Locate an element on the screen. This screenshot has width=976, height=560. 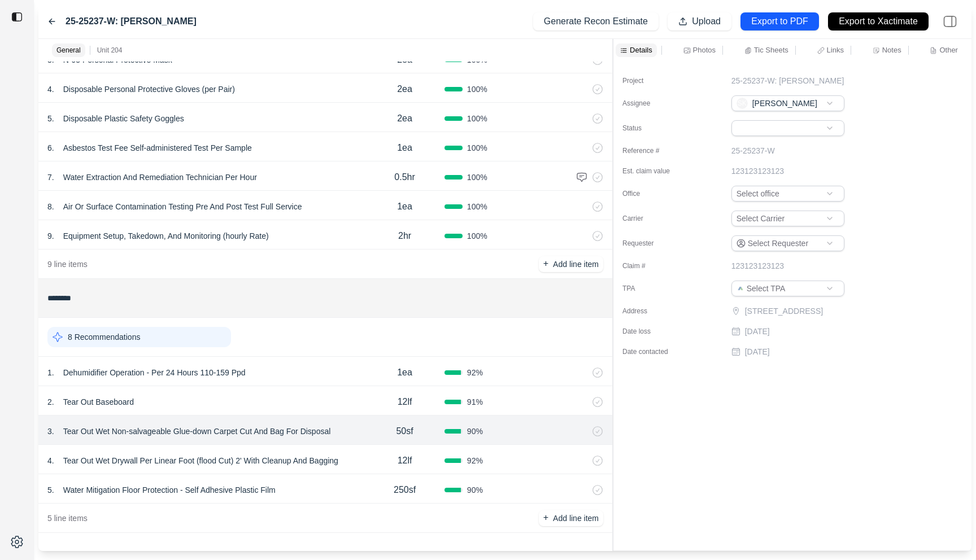
p: Asbestos Test Fee Self-administered Test Per Sample is located at coordinates (157, 148).